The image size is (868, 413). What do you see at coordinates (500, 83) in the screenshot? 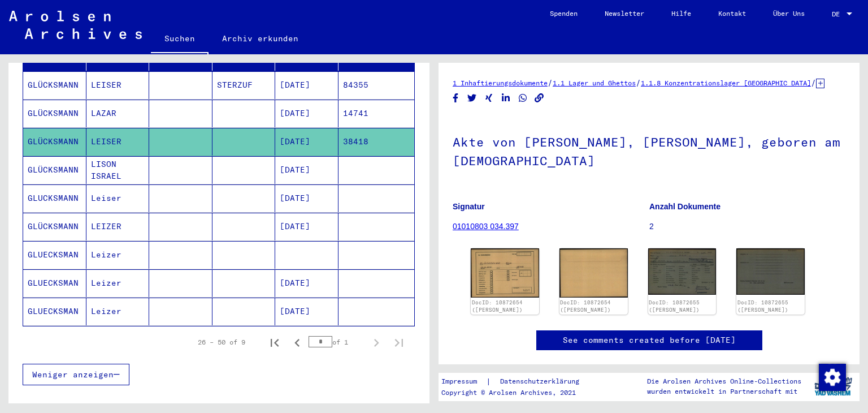
I see `a: 1 Inhaftierungsdokumente` at bounding box center [500, 83].